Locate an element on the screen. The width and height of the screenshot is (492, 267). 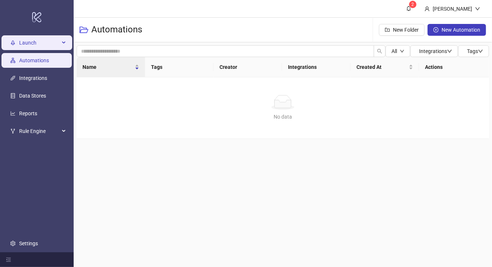
span: menu-fold is located at coordinates (8, 260).